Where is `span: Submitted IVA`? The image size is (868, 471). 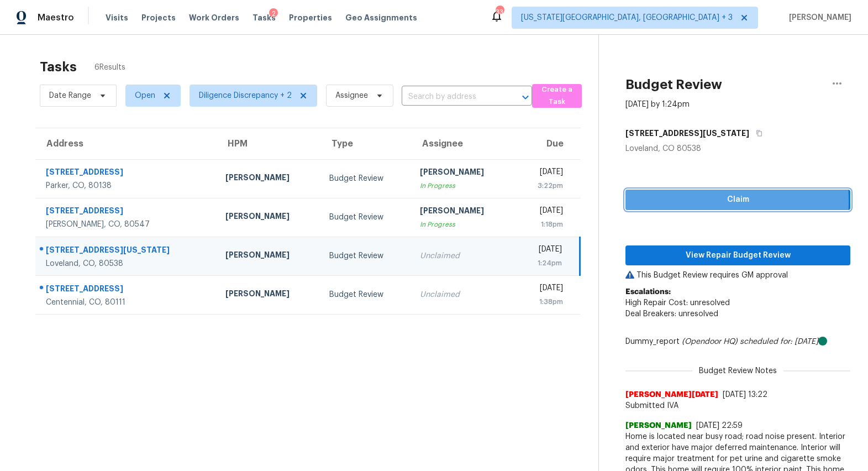
span: Submitted IVA is located at coordinates (738, 405).